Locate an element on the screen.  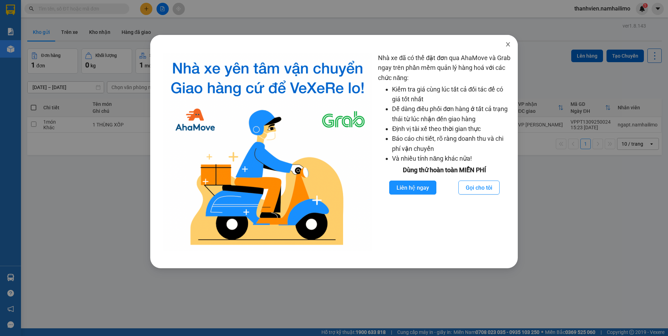
div: Dùng thử hoàn toàn MIỄN PHÍ is located at coordinates (444, 170).